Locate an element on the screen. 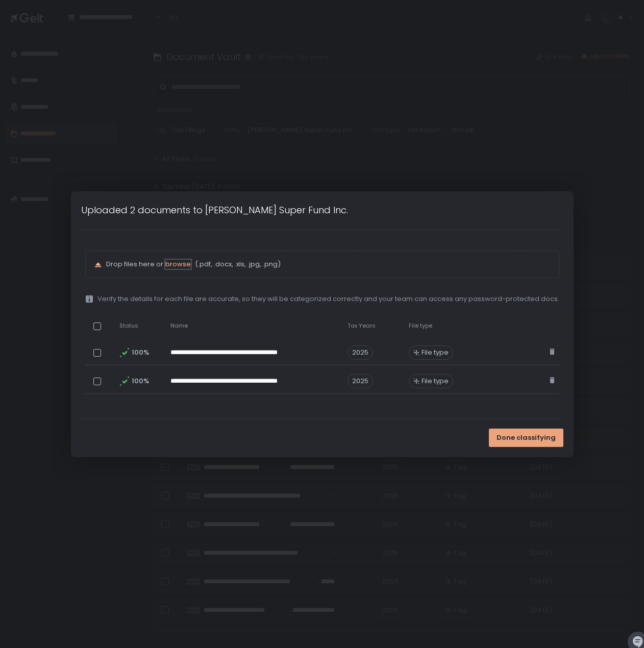 This screenshot has width=644, height=648. p: Drop files here or is located at coordinates (328, 264).